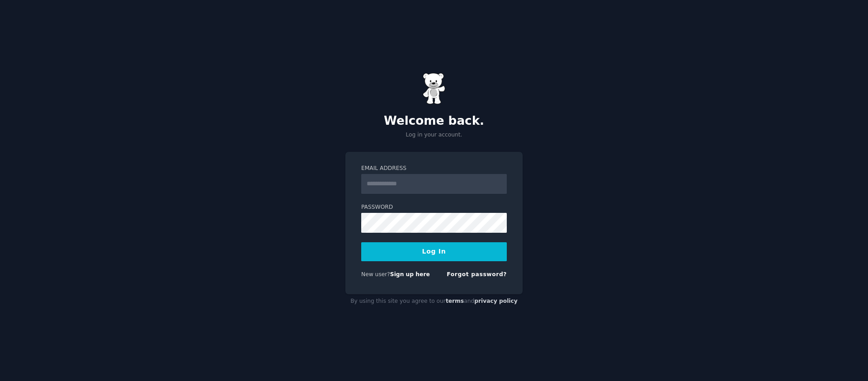 The width and height of the screenshot is (868, 381). What do you see at coordinates (434, 252) in the screenshot?
I see `button: Log In` at bounding box center [434, 252].